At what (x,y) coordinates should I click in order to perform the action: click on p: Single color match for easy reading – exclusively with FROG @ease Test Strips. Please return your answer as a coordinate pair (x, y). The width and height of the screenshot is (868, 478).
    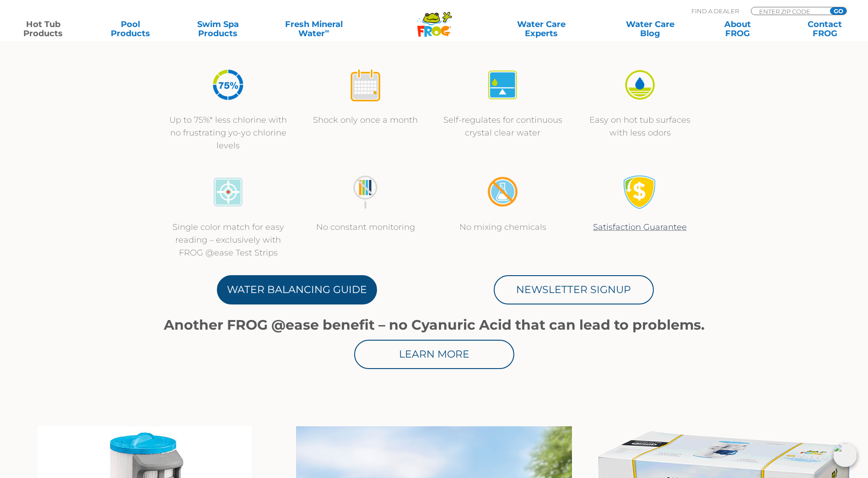
    Looking at the image, I should click on (228, 240).